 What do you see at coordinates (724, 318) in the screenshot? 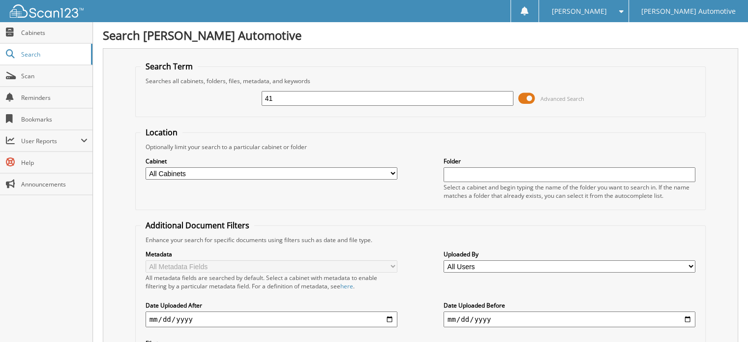
I see `div: Chat Widget` at bounding box center [724, 318].